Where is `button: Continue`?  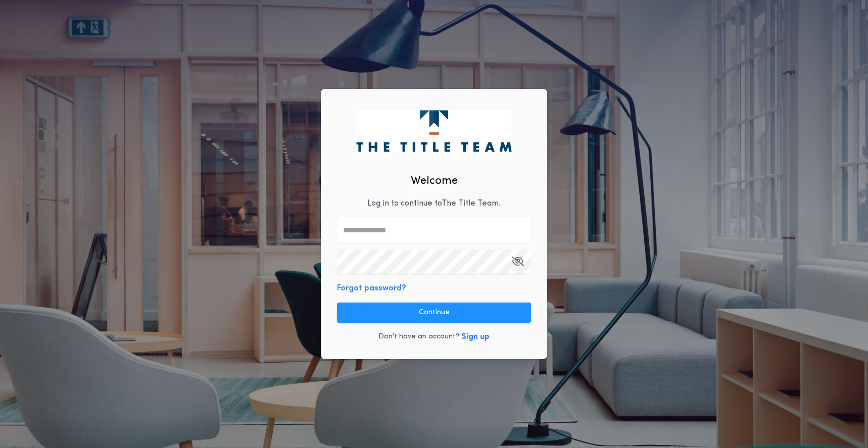 button: Continue is located at coordinates (434, 313).